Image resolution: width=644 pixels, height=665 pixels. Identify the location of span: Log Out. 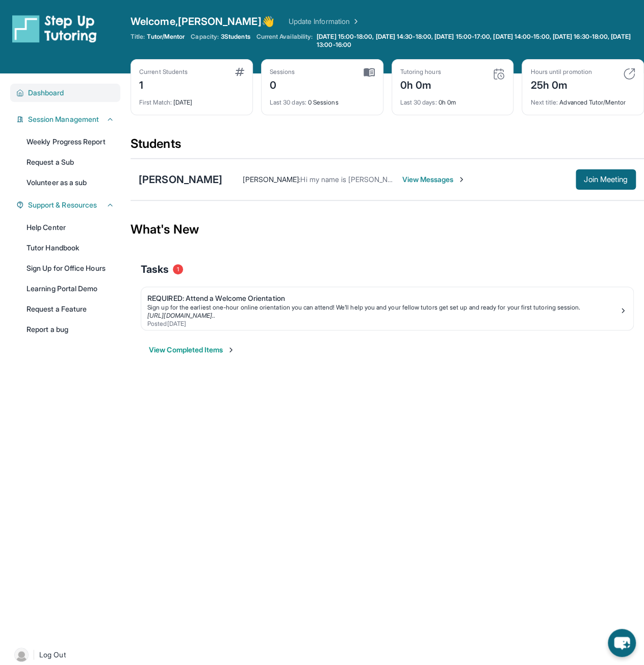
(52, 655).